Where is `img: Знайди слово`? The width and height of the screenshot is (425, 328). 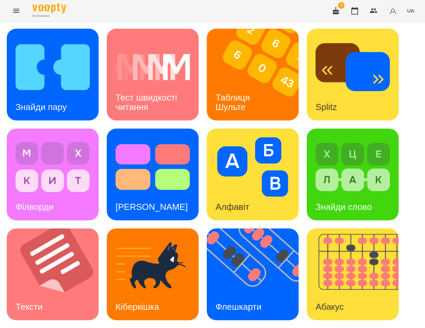
img: Знайди слово is located at coordinates (353, 167).